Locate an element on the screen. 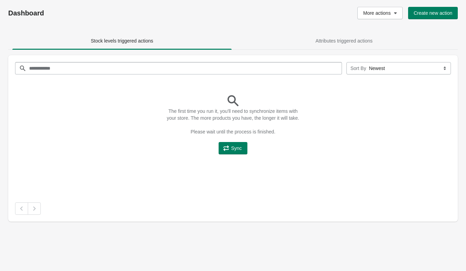 This screenshot has height=271, width=466. button: Create new action is located at coordinates (433, 13).